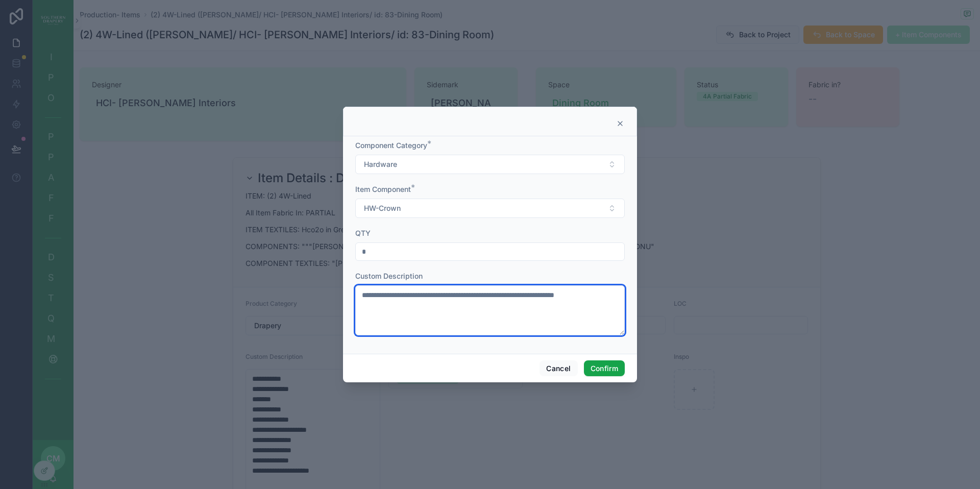 The height and width of the screenshot is (489, 980). Describe the element at coordinates (559, 369) in the screenshot. I see `button: Cancel` at that location.